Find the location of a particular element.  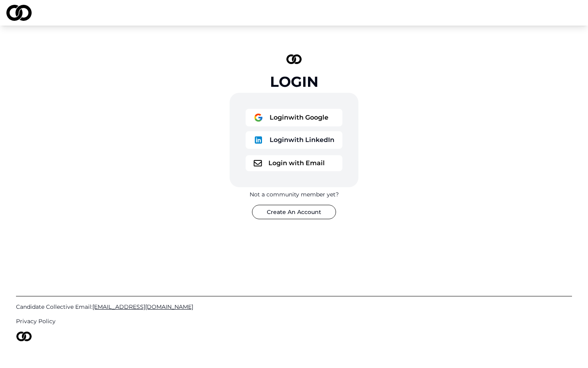

button: logoLoginwith LinkedIn is located at coordinates (294, 140).